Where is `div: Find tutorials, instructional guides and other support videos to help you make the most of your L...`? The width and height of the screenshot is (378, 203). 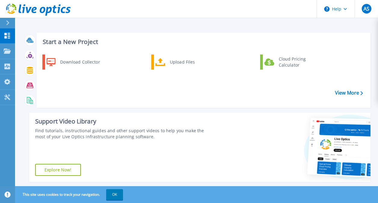
div: Find tutorials, instructional guides and other support videos to help you make the most of your L... is located at coordinates (124, 133).